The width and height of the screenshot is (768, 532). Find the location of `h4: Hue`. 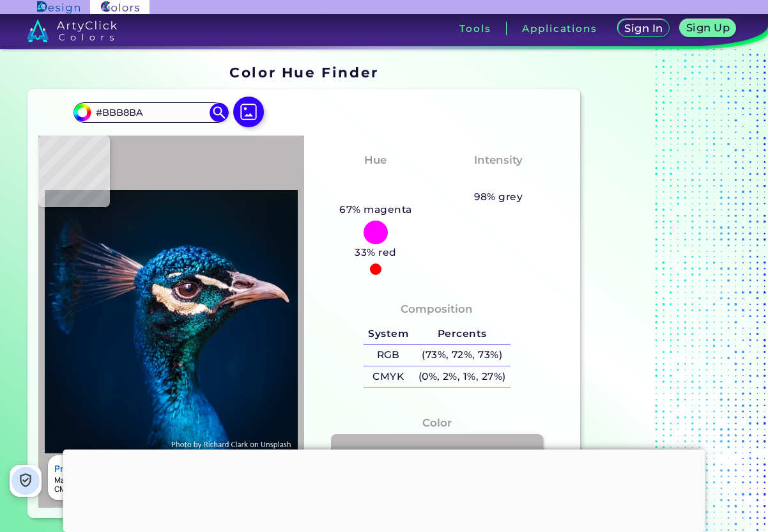

h4: Hue is located at coordinates (375, 159).